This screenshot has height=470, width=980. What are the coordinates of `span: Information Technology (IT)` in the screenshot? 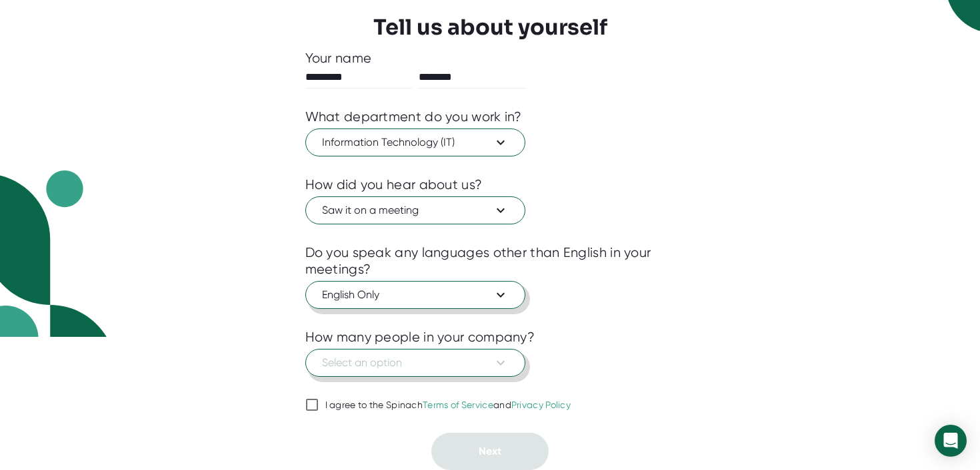 It's located at (415, 142).